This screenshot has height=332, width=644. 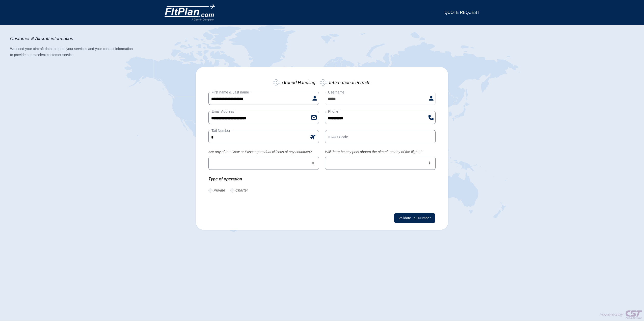 What do you see at coordinates (462, 13) in the screenshot?
I see `a: QUOTE REQUEST` at bounding box center [462, 13].